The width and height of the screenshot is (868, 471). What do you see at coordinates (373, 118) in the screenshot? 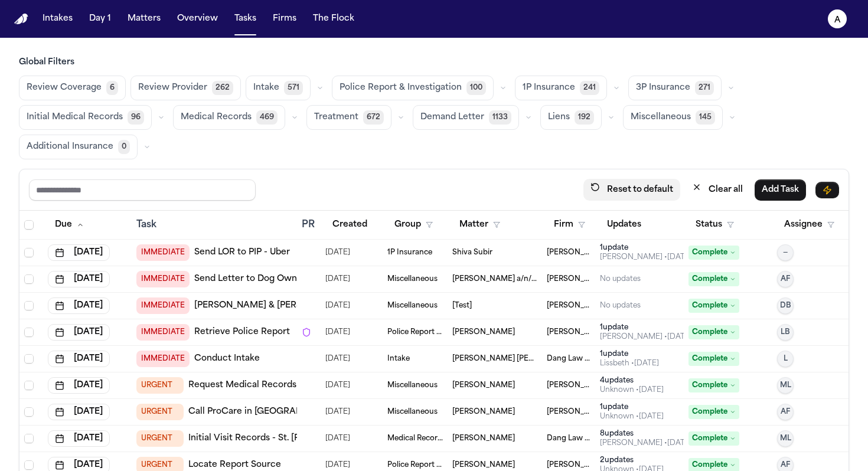
I see `span: 672` at bounding box center [373, 118].